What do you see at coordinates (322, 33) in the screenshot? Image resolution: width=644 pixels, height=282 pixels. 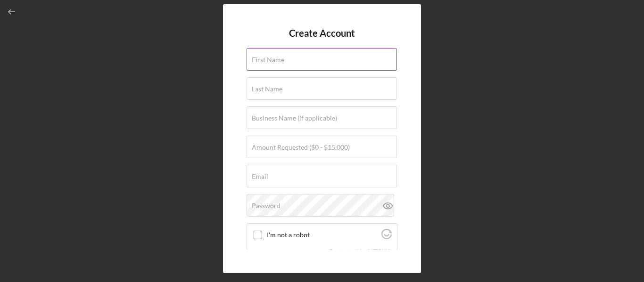 I see `h4: Create Account` at bounding box center [322, 33].